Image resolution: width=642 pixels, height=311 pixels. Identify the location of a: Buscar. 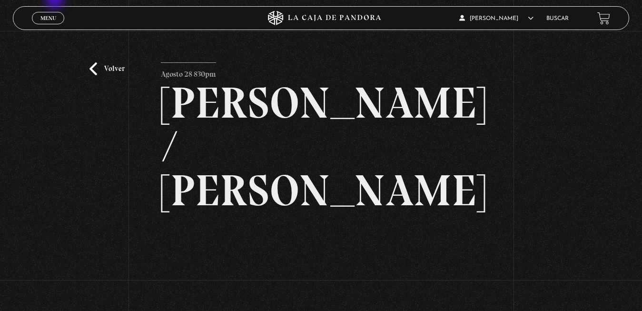
(557, 19).